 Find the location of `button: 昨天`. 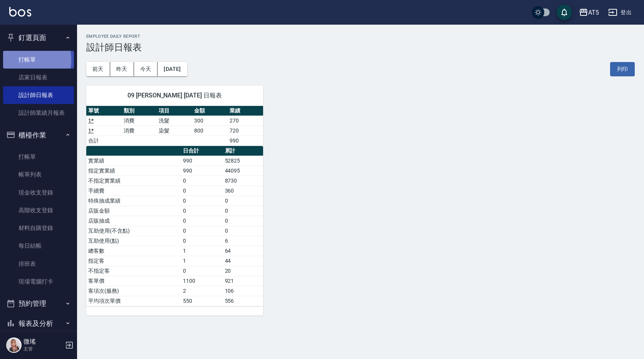

button: 昨天 is located at coordinates (122, 69).